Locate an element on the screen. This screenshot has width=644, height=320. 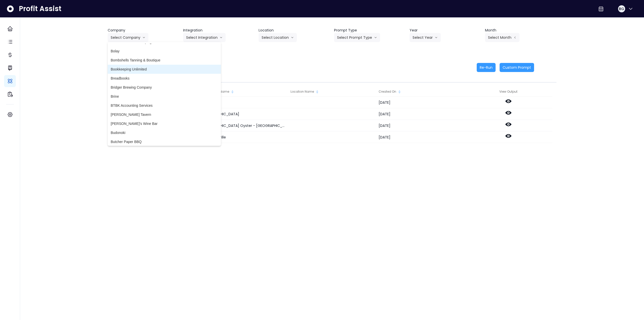
span: BG is located at coordinates (621, 9).